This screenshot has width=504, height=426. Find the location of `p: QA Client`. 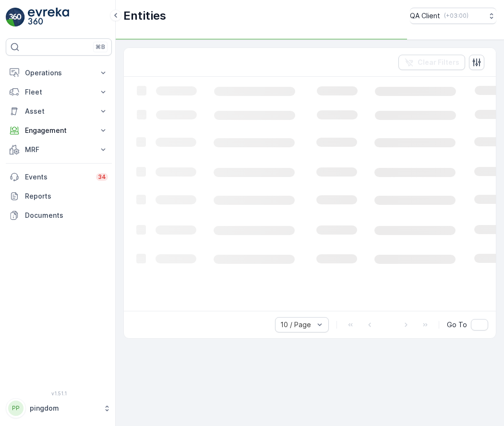

p: QA Client is located at coordinates (425, 16).